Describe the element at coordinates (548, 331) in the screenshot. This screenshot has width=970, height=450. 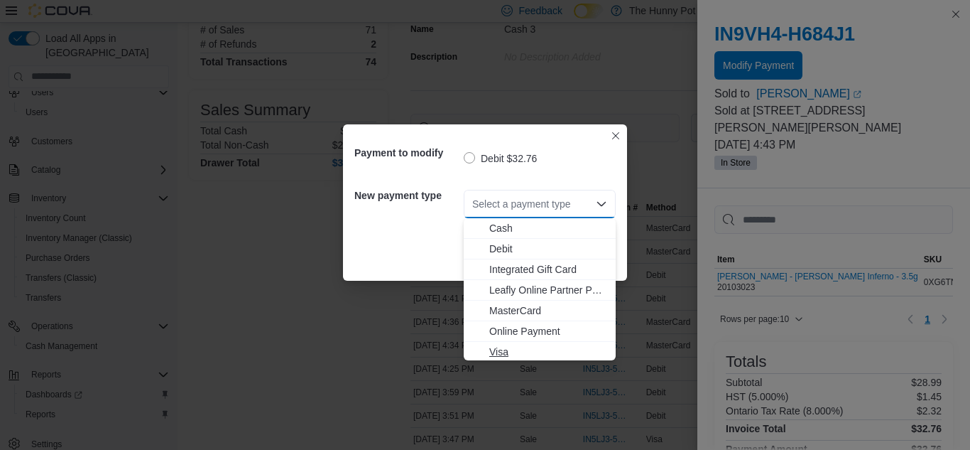
I see `span: Online Payment` at that location.